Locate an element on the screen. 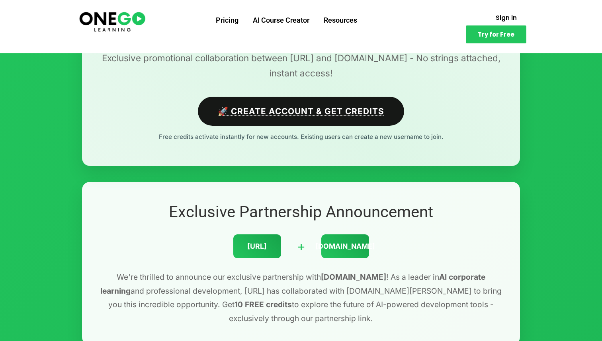 This screenshot has height=341, width=602. span: Try for Free is located at coordinates (496, 34).